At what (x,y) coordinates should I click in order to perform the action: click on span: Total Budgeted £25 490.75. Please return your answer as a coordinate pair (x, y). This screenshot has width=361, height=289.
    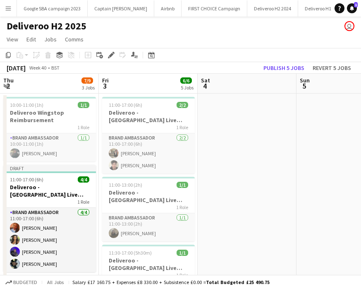
    Looking at the image, I should click on (238, 282).